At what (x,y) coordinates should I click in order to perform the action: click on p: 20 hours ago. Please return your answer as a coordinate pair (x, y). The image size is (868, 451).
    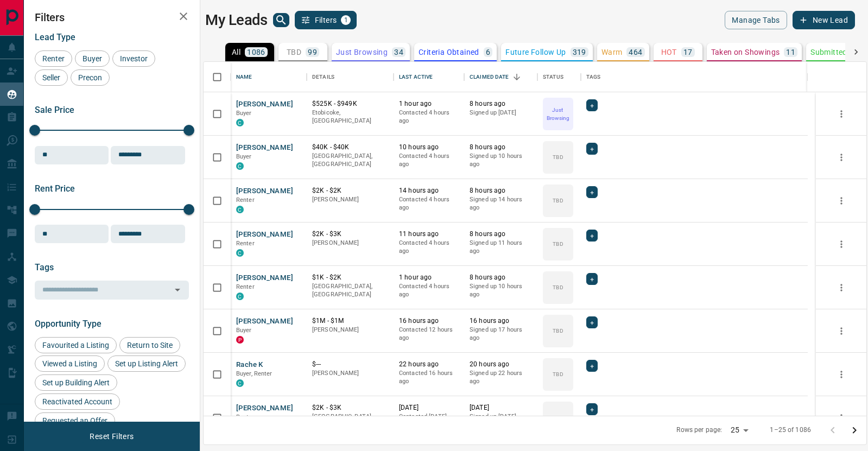
    Looking at the image, I should click on (501, 364).